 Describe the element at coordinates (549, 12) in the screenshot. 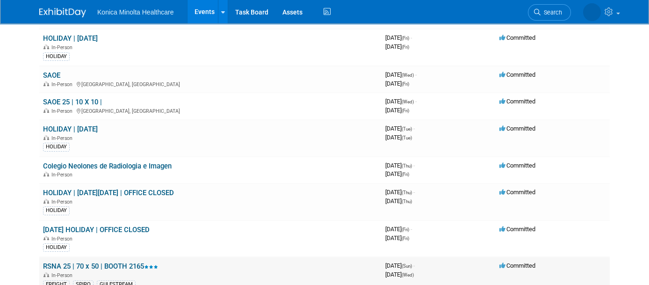

I see `a: Search` at that location.